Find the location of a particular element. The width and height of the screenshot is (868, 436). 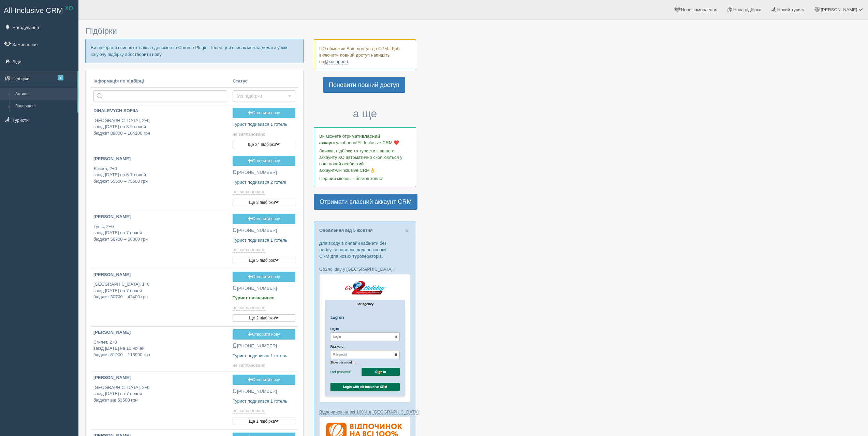

span: All-Inclusive CRM👌 is located at coordinates (355, 170).